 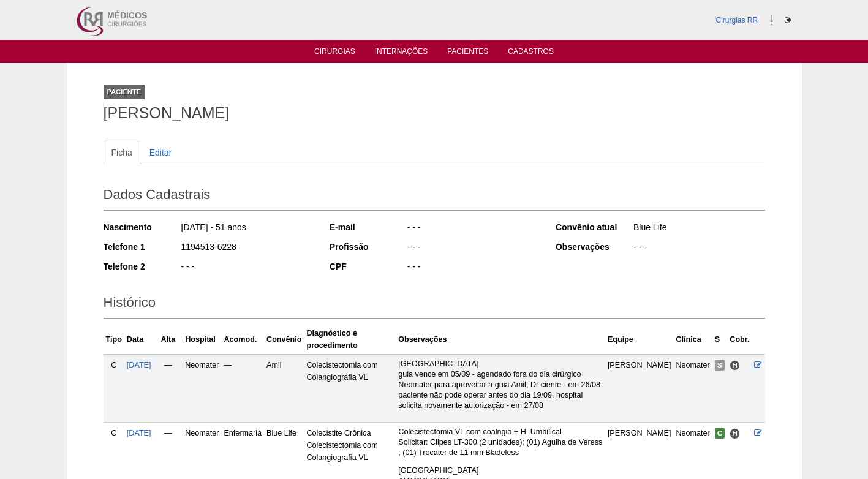 I want to click on h2: Dados Cadastrais, so click(x=434, y=197).